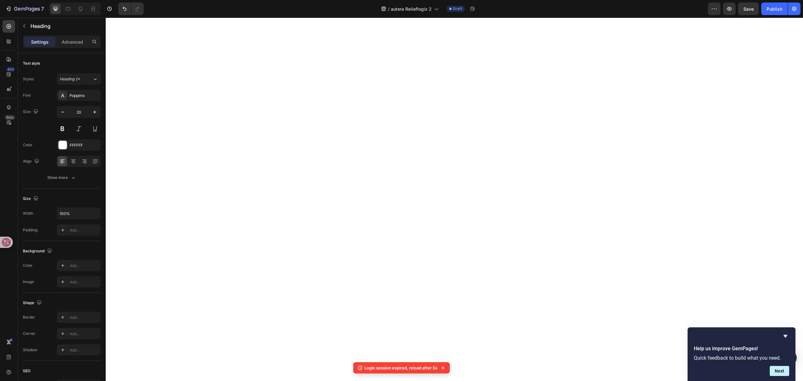 The image size is (803, 381). I want to click on div: Width, so click(28, 213).